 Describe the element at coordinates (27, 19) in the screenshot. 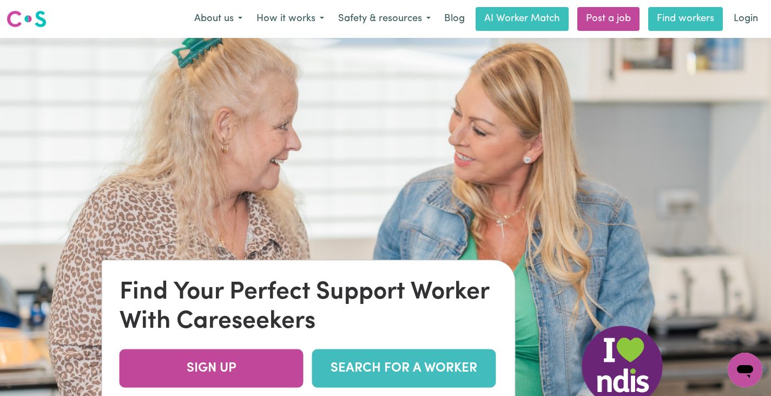

I see `img: Careseekers logo` at that location.